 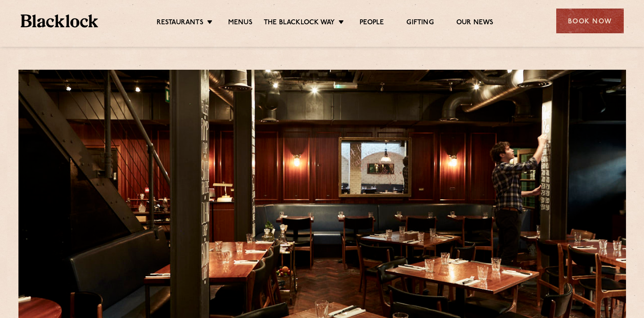 I want to click on a: Menus, so click(x=240, y=23).